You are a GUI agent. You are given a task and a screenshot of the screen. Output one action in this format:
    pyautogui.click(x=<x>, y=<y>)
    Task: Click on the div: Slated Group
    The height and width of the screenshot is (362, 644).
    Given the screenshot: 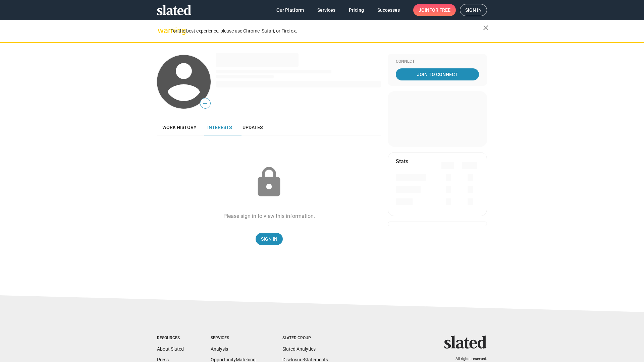 What is the action you would take?
    pyautogui.click(x=305, y=338)
    